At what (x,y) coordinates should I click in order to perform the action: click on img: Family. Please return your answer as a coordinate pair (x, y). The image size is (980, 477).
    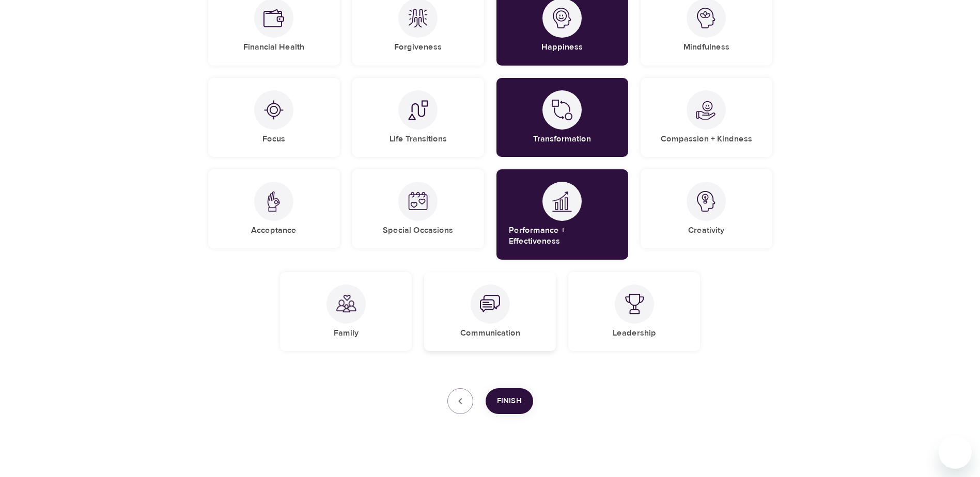
    Looking at the image, I should click on (346, 304).